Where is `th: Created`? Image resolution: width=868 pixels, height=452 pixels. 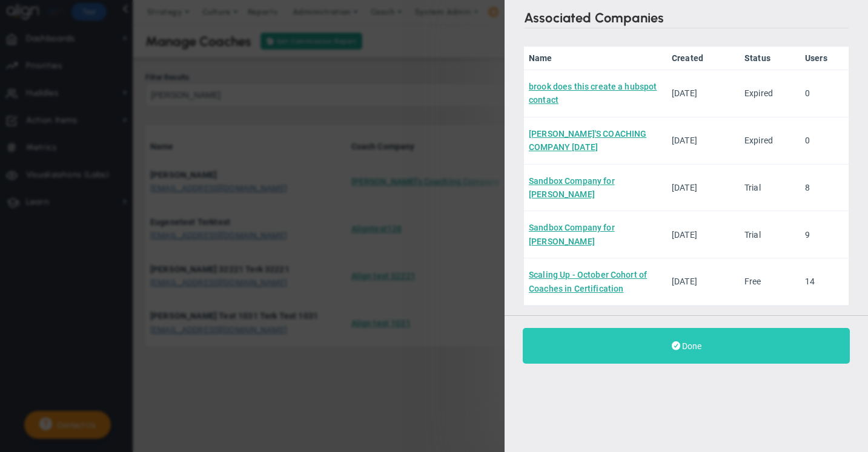
th: Created is located at coordinates (703, 58).